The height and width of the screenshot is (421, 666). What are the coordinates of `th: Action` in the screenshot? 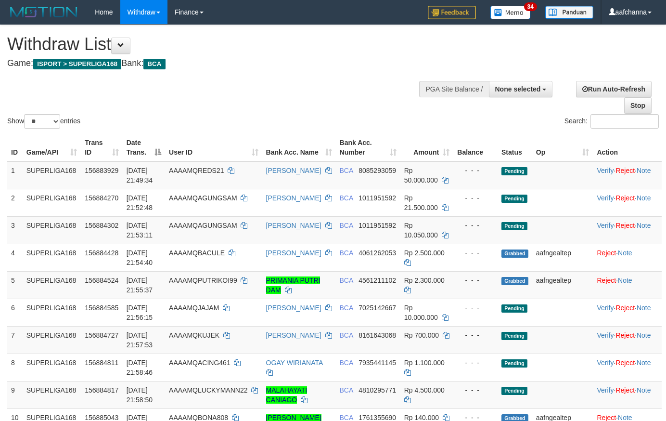 It's located at (627, 147).